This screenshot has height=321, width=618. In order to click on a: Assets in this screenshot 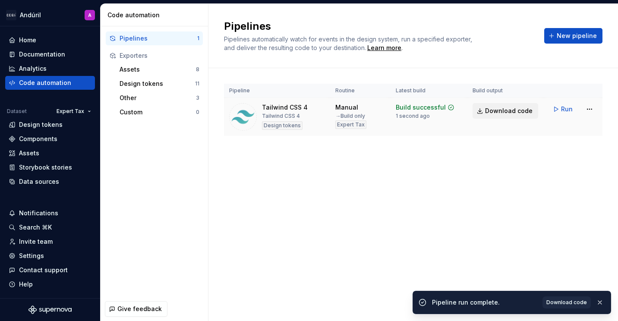, I will do `click(50, 153)`.